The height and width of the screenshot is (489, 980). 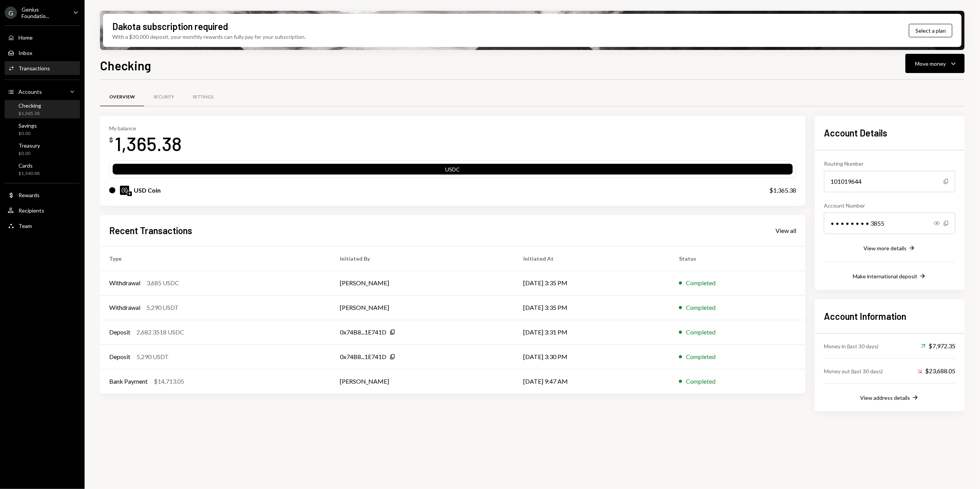 What do you see at coordinates (170, 26) in the screenshot?
I see `div: Dakota subscription required` at bounding box center [170, 26].